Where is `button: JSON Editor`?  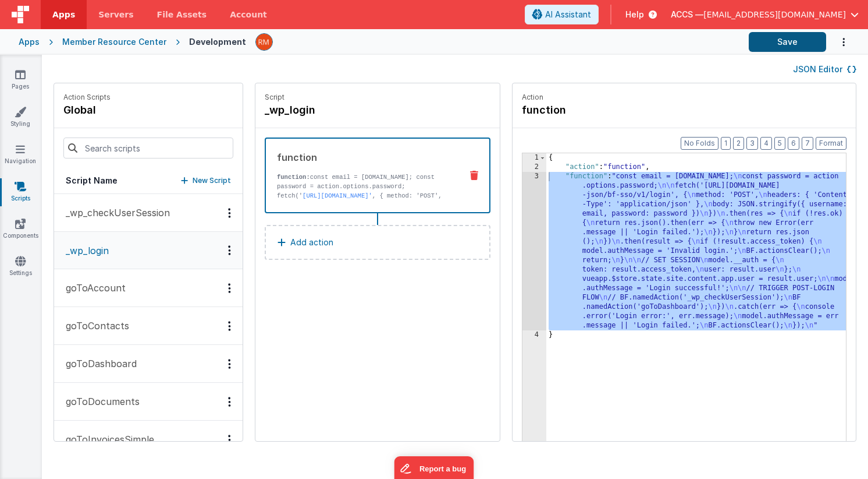
button: JSON Editor is located at coordinates (825, 69).